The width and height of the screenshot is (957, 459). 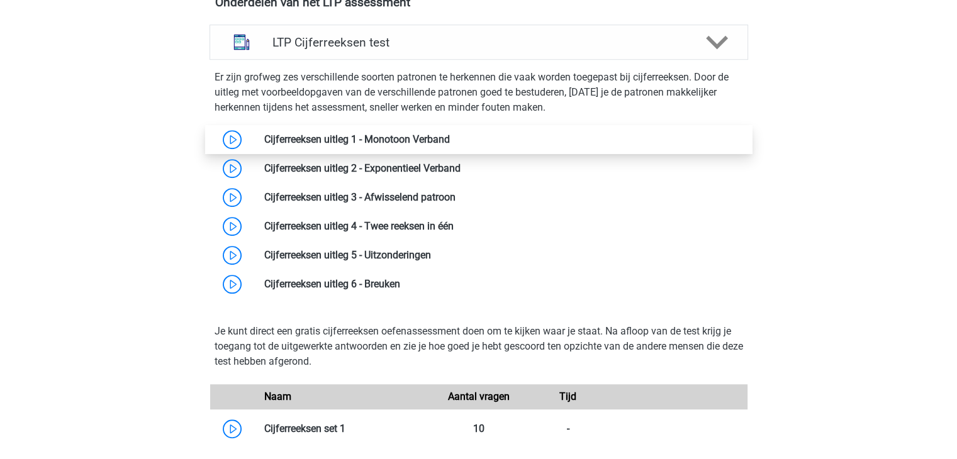 I want to click on div: Cijferreeksen uitleg 3 - Afwisselend patroon, so click(x=501, y=198).